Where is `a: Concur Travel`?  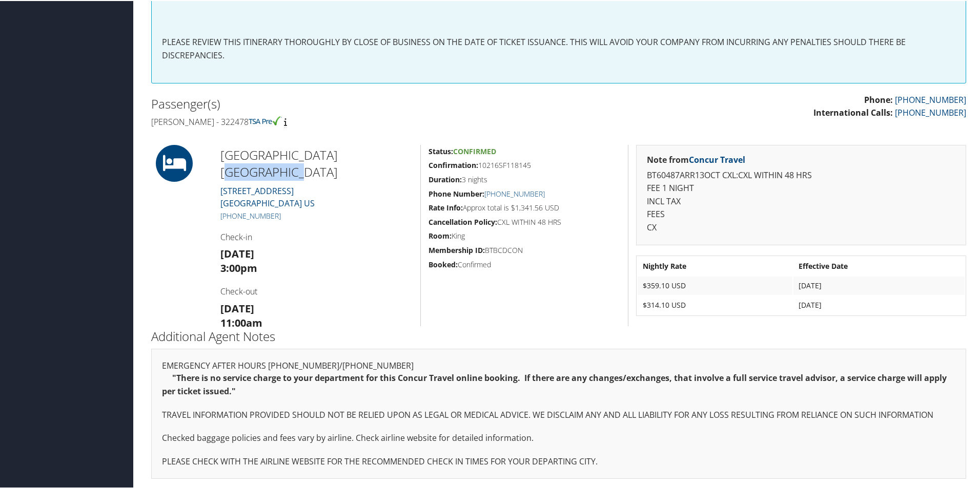
a: Concur Travel is located at coordinates (717, 159).